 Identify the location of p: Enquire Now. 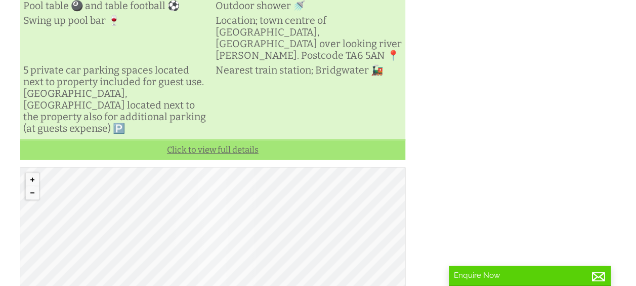
(530, 275).